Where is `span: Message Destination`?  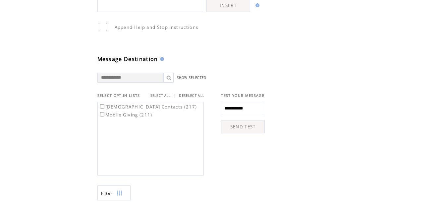 span: Message Destination is located at coordinates (128, 59).